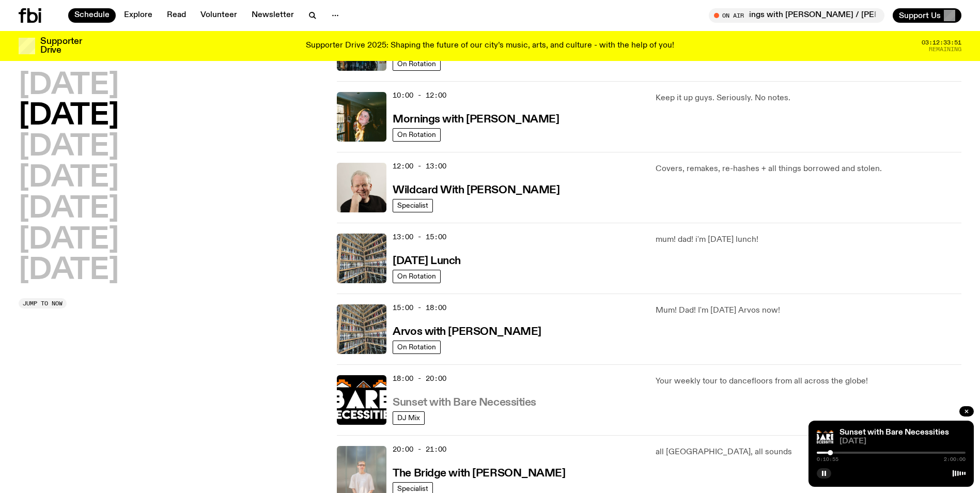  What do you see at coordinates (92, 15) in the screenshot?
I see `a: Schedule` at bounding box center [92, 15].